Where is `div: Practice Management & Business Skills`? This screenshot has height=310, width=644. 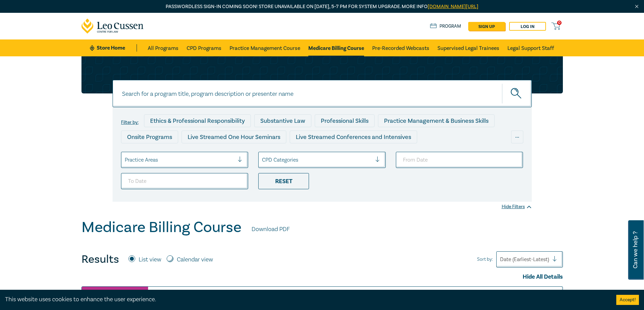 div: Practice Management & Business Skills is located at coordinates (436, 121).